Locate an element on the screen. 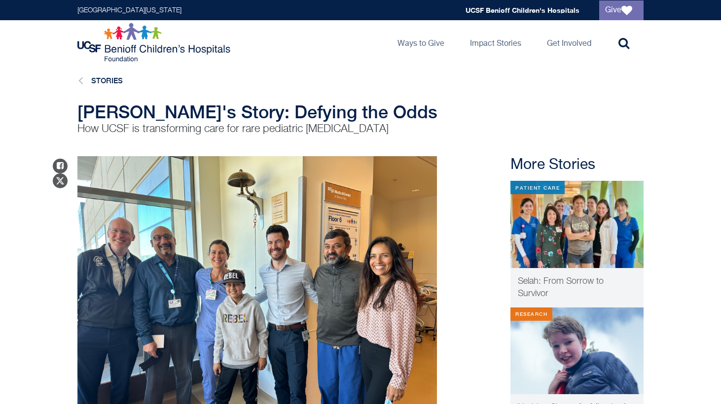 Image resolution: width=721 pixels, height=404 pixels. img: Lew at the playground is located at coordinates (577, 351).